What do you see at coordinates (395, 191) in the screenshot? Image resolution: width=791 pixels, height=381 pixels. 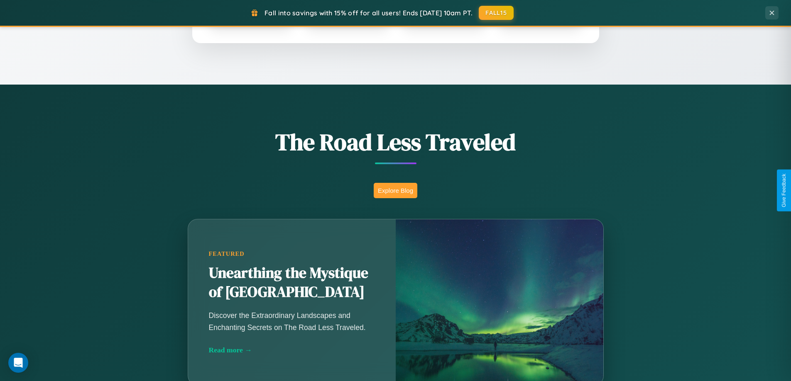 I see `button: Explore Blog` at bounding box center [395, 191].